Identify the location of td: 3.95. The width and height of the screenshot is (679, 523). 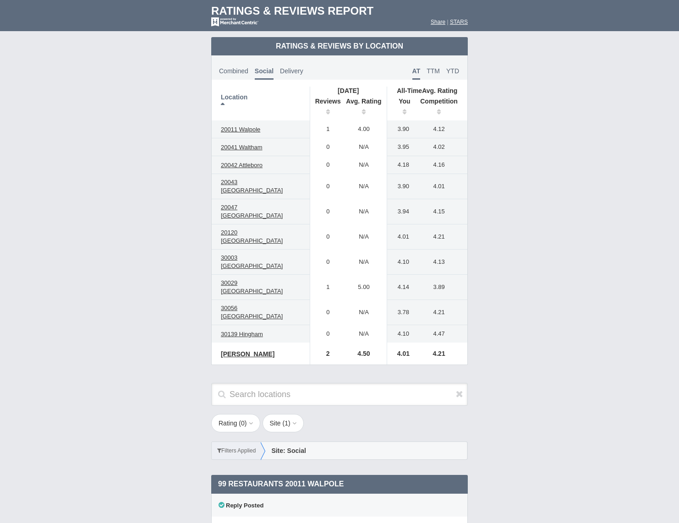
(401, 147).